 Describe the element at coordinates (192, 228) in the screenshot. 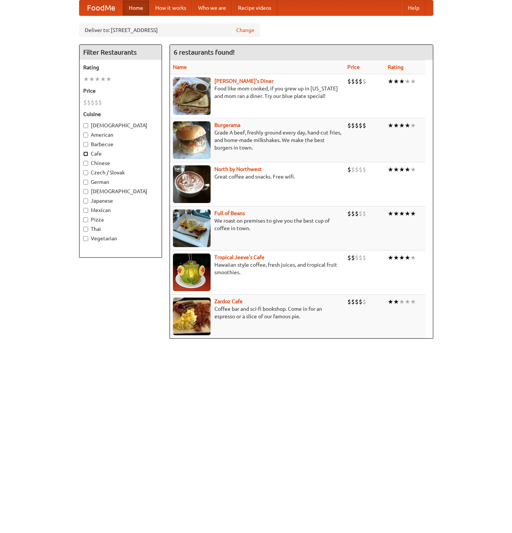

I see `img: beans.jpg` at that location.